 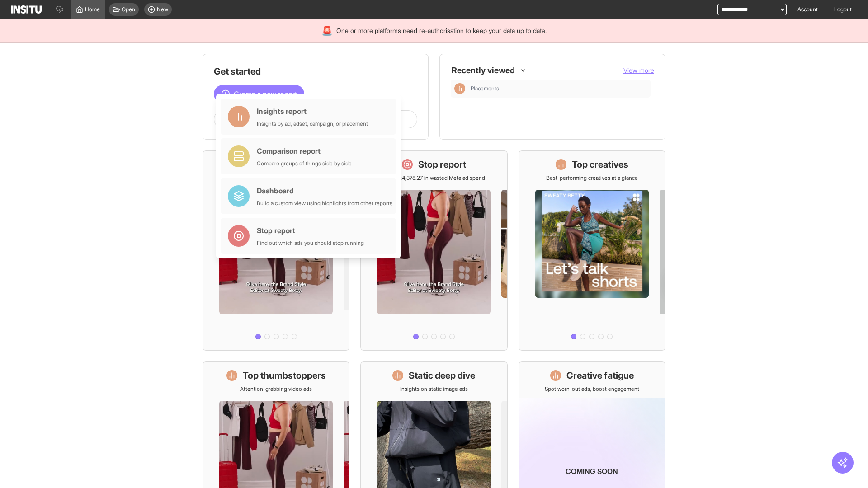 What do you see at coordinates (276, 389) in the screenshot?
I see `p: Attention-grabbing video ads` at bounding box center [276, 389].